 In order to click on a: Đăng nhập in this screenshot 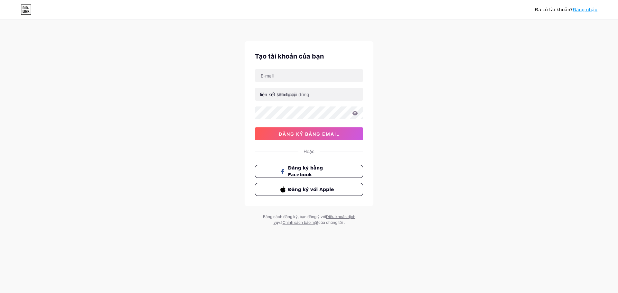, I will do `click(584, 10)`.